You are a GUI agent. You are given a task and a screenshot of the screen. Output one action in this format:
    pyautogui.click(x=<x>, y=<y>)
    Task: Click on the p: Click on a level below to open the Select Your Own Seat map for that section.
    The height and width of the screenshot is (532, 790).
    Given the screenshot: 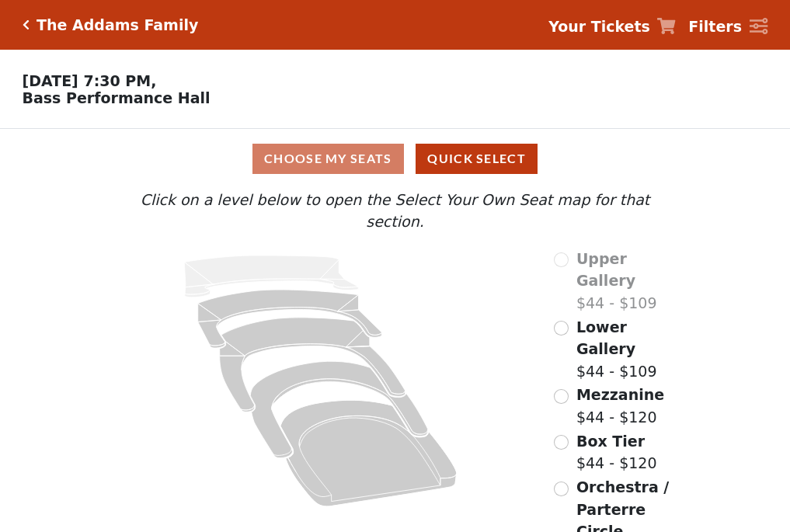 What is the action you would take?
    pyautogui.click(x=395, y=211)
    